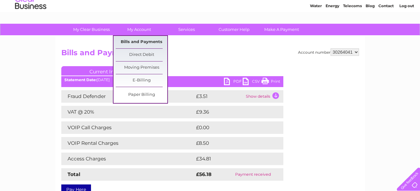  What do you see at coordinates (128, 97) in the screenshot?
I see `td: Fraud Defender` at bounding box center [128, 97].